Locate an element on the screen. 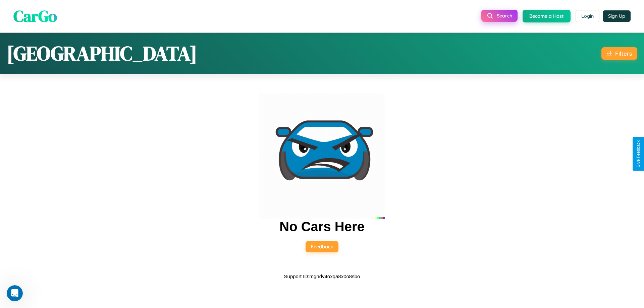 The height and width of the screenshot is (308, 644). p: Support ID: mgndv4oxqa8x0o8sbo is located at coordinates (322, 276).